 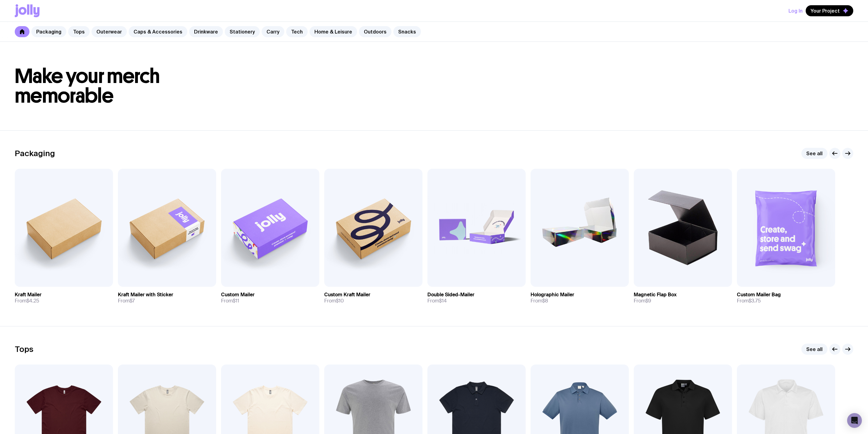 What do you see at coordinates (754, 300) in the screenshot?
I see `span: $3.75` at bounding box center [754, 300].